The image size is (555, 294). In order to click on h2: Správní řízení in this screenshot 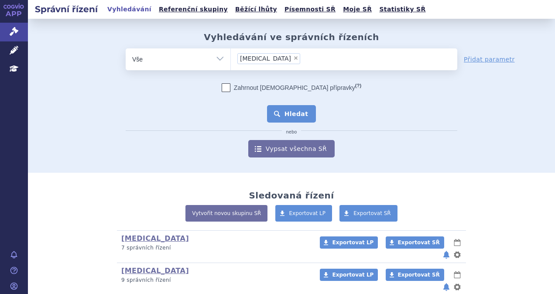, I will do `click(66, 9)`.